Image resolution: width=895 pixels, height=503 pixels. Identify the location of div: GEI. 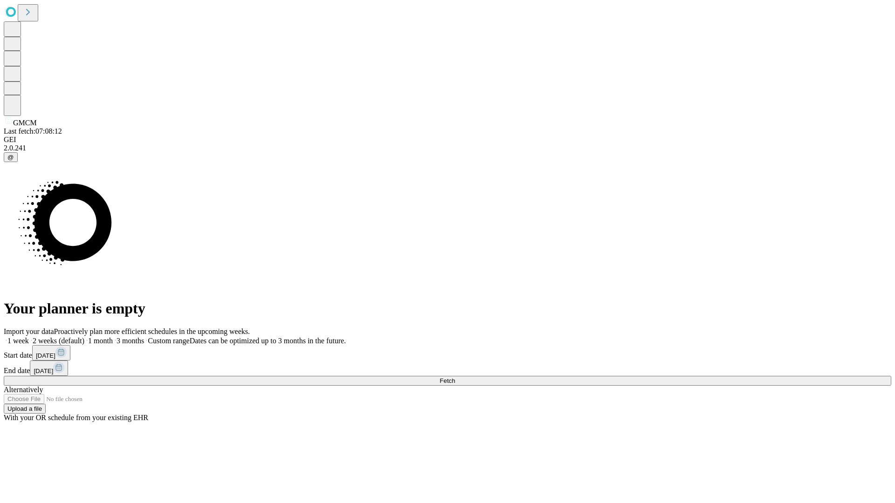
(447, 140).